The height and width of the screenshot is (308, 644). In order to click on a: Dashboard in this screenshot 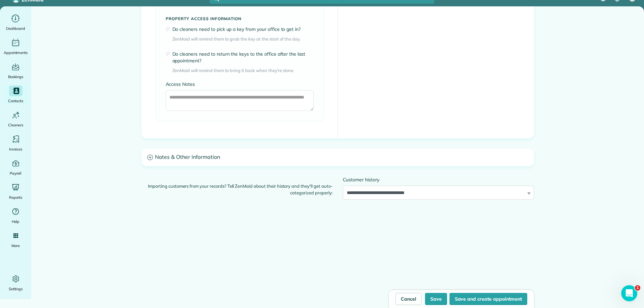, I will do `click(15, 22)`.